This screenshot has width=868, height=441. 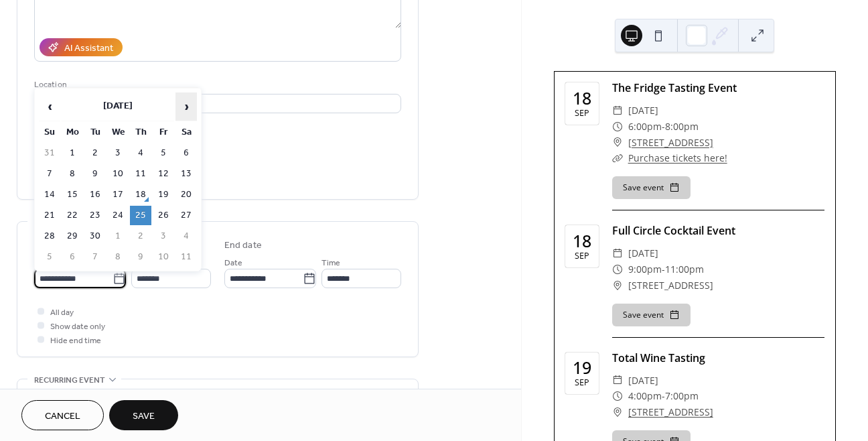 I want to click on td: 14, so click(x=50, y=195).